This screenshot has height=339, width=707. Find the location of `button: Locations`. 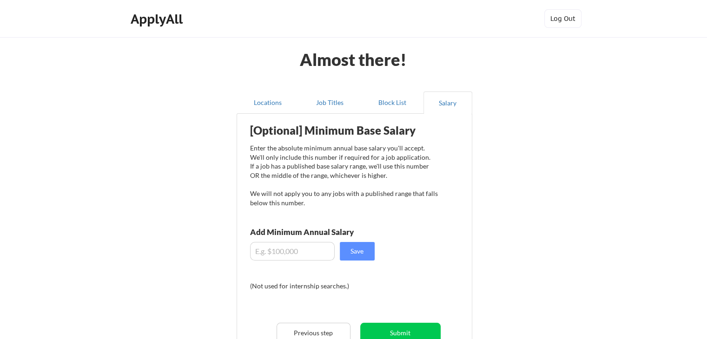

button: Locations is located at coordinates (268, 103).